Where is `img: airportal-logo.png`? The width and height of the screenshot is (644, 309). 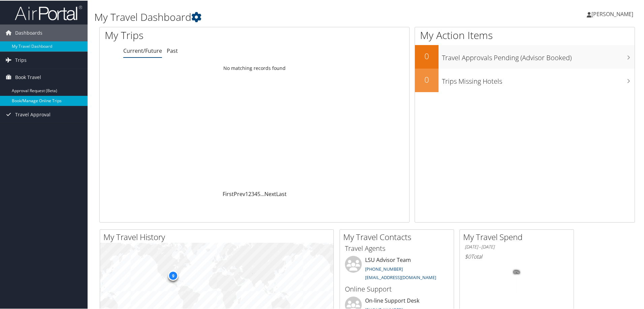
img: airportal-logo.png is located at coordinates (49, 12).